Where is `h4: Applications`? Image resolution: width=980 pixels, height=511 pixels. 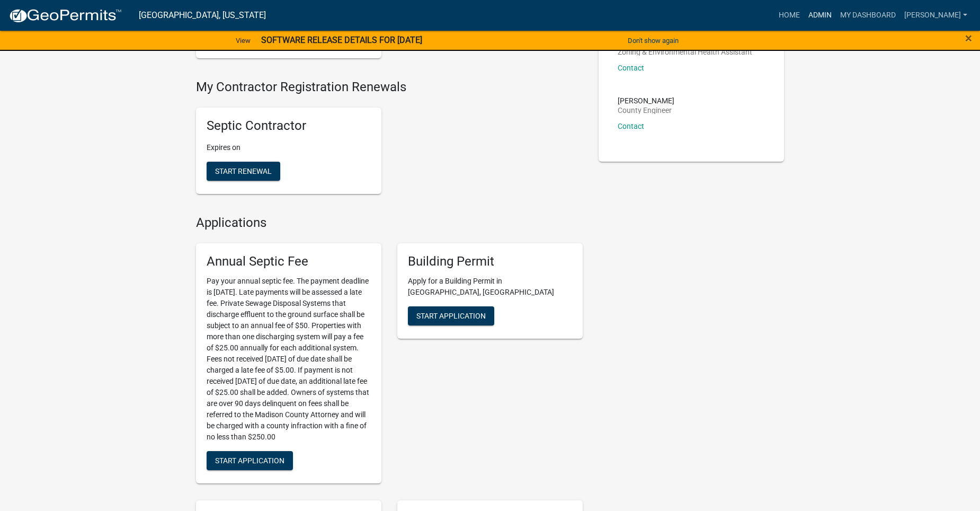
h4: Applications is located at coordinates (390, 223).